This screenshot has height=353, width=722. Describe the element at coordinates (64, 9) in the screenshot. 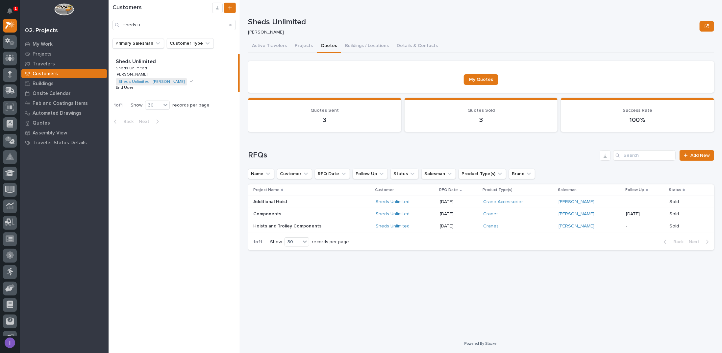

I see `img: Workspace Logo` at that location.